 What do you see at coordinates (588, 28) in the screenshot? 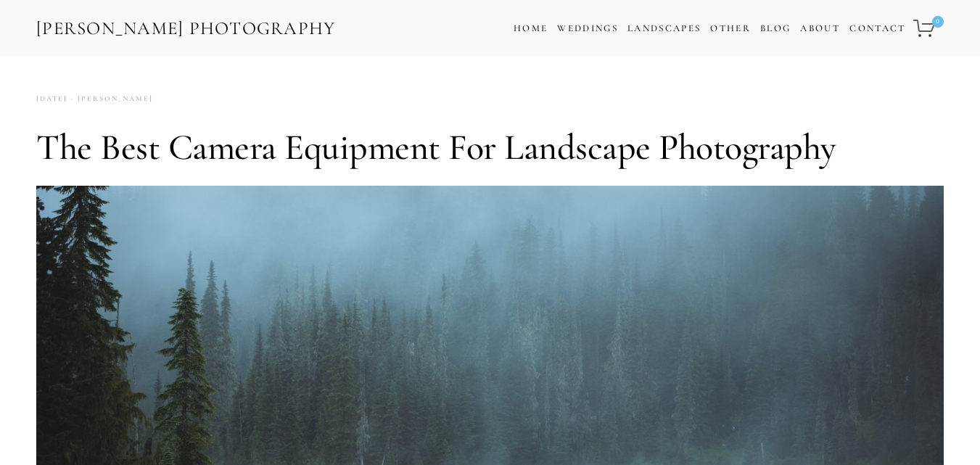
I see `a: Weddings` at bounding box center [588, 28].